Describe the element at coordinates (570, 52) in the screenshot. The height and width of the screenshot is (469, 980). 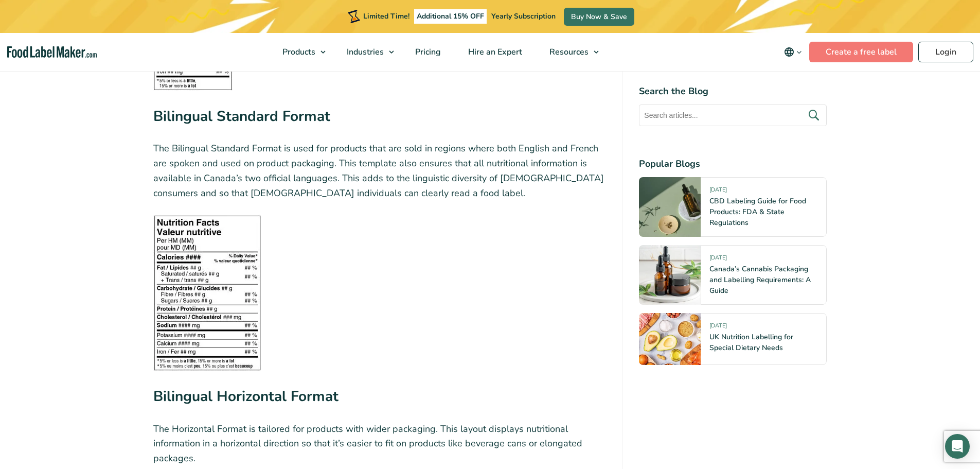
I see `a: Resources` at that location.